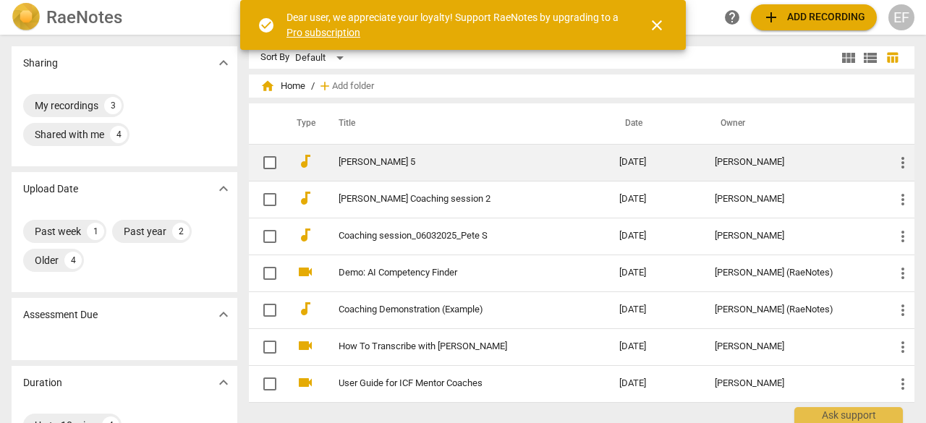 The image size is (926, 423). Describe the element at coordinates (26, 17) in the screenshot. I see `img: Logo` at that location.